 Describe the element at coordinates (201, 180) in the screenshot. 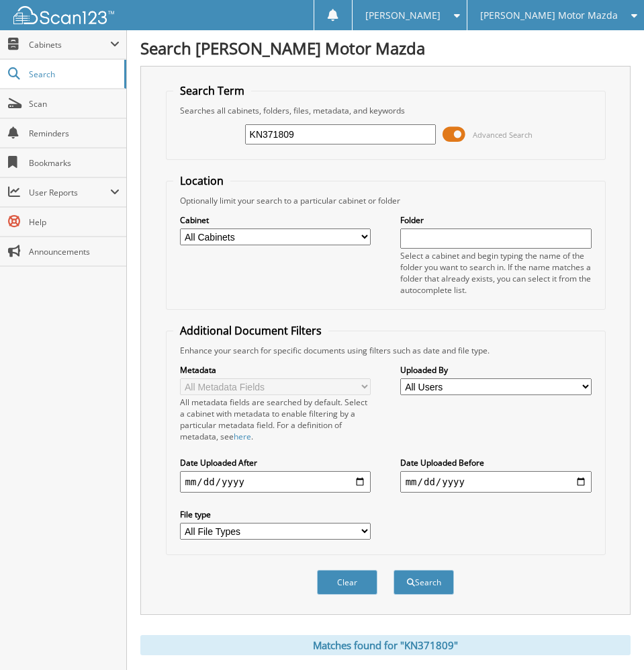

I see `legend: Location` at that location.